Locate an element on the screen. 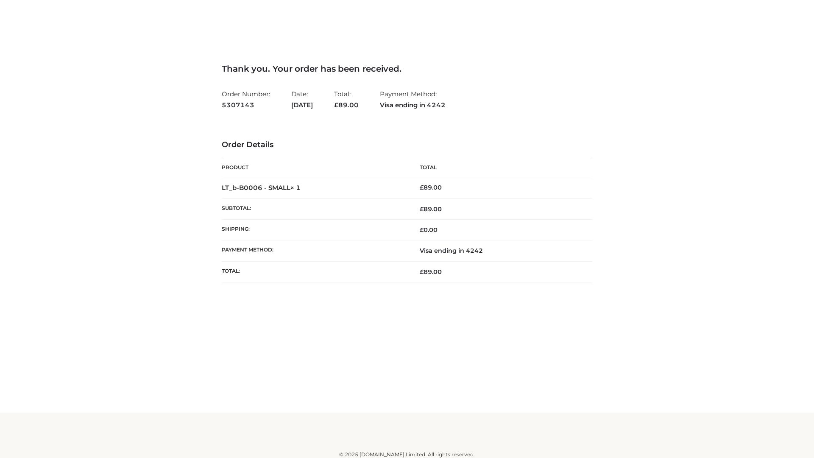 The height and width of the screenshot is (458, 814). strong: × 1 is located at coordinates (295, 187).